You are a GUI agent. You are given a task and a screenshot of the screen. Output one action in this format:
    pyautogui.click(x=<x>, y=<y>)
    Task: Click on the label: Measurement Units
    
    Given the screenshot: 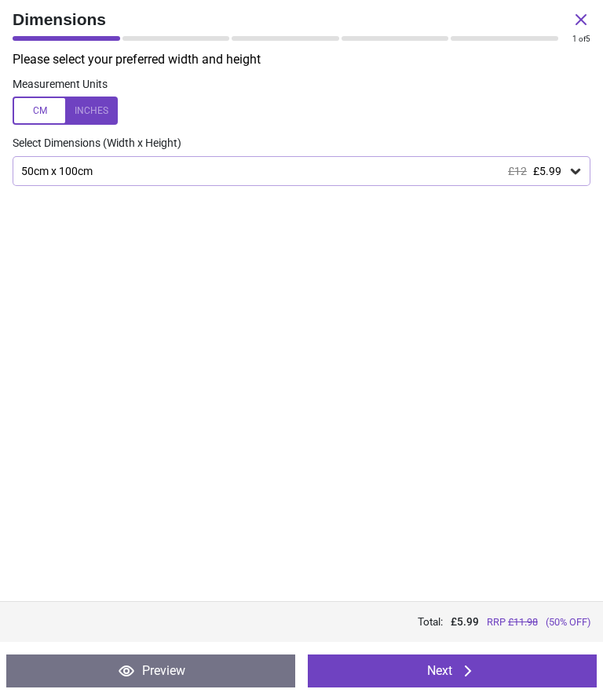 What is the action you would take?
    pyautogui.click(x=60, y=85)
    